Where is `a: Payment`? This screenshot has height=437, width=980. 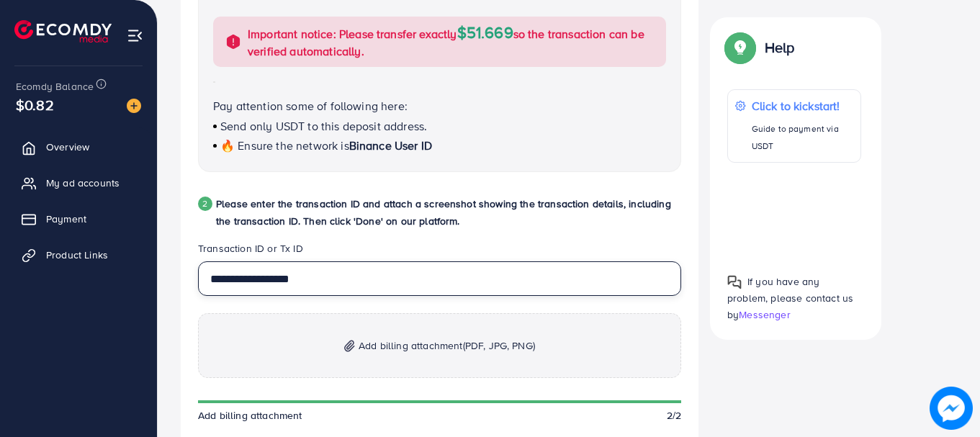
a: Payment is located at coordinates (78, 219).